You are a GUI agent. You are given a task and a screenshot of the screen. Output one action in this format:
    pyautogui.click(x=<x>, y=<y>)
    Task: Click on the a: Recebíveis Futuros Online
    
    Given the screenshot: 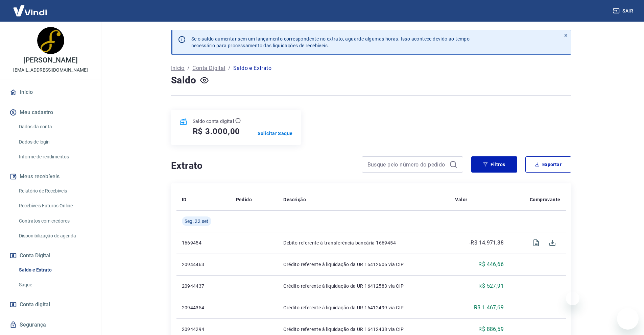 What is the action you would take?
    pyautogui.click(x=55, y=206)
    